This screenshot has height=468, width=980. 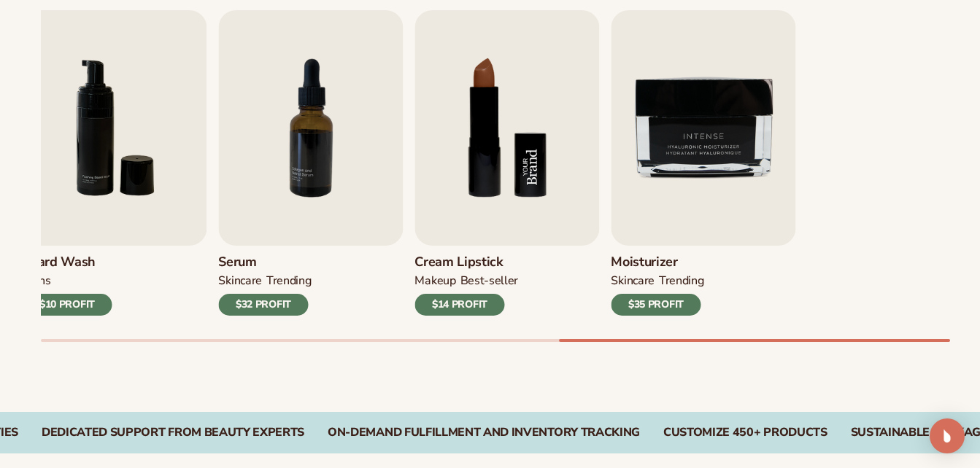 What do you see at coordinates (703, 163) in the screenshot?
I see `a: 9 / 9` at bounding box center [703, 163].